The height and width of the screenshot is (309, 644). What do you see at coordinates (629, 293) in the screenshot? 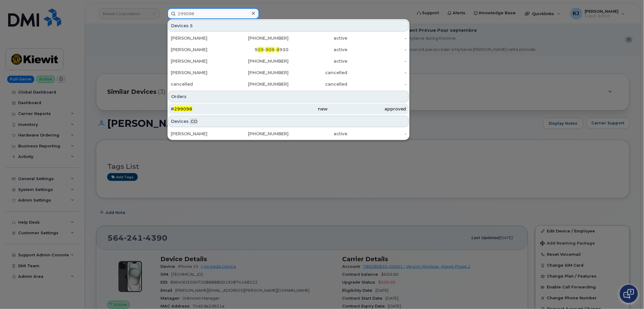
I see `img: Open chat` at bounding box center [629, 293].